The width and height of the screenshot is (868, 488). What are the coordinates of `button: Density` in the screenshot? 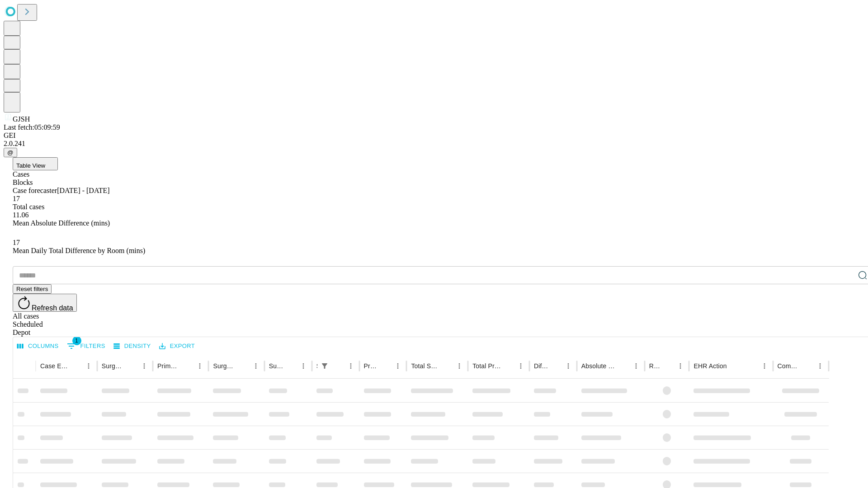 It's located at (132, 346).